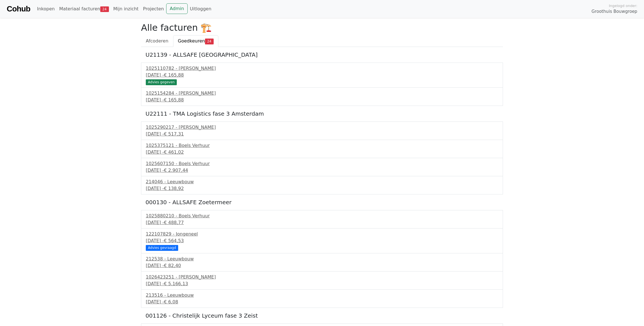 This screenshot has height=326, width=644. What do you see at coordinates (46, 9) in the screenshot?
I see `a: Inkopen` at bounding box center [46, 9].